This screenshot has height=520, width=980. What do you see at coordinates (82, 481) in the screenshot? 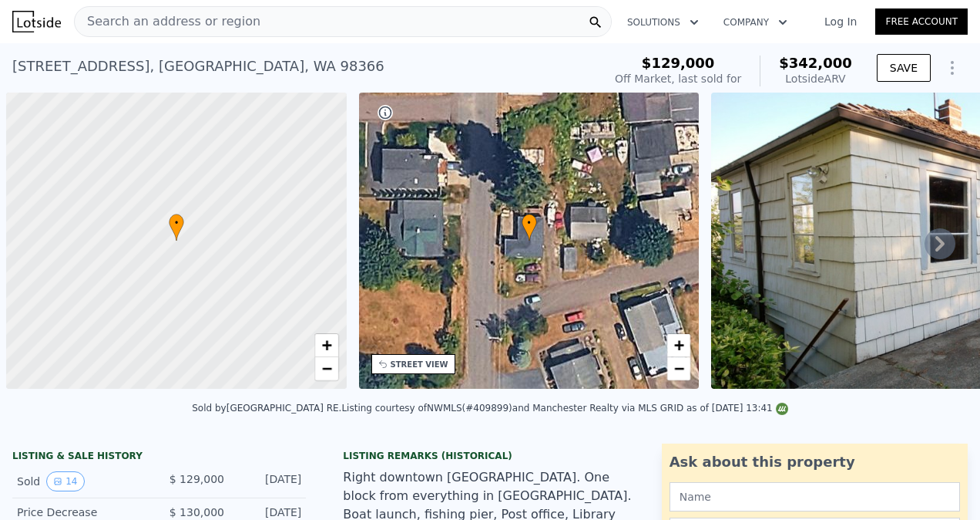
I see `div: Sold` at bounding box center [82, 481].